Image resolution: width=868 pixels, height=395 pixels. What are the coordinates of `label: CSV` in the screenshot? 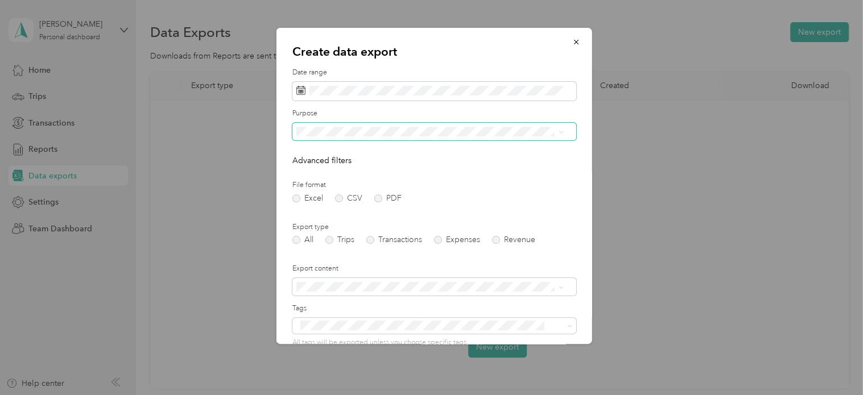 It's located at (349, 198).